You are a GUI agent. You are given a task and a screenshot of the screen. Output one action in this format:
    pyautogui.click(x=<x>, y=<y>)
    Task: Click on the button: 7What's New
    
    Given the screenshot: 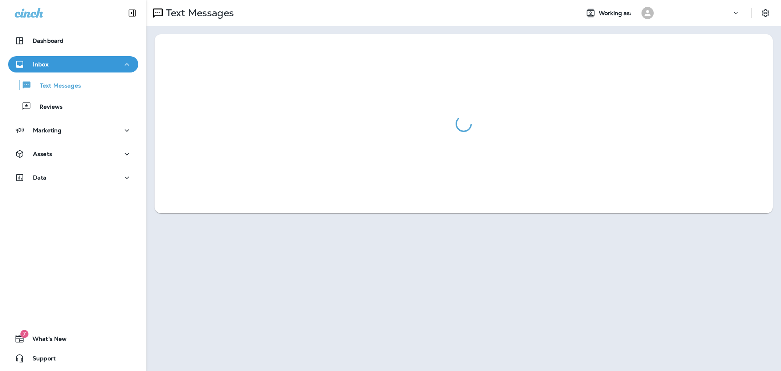 What is the action you would take?
    pyautogui.click(x=73, y=339)
    